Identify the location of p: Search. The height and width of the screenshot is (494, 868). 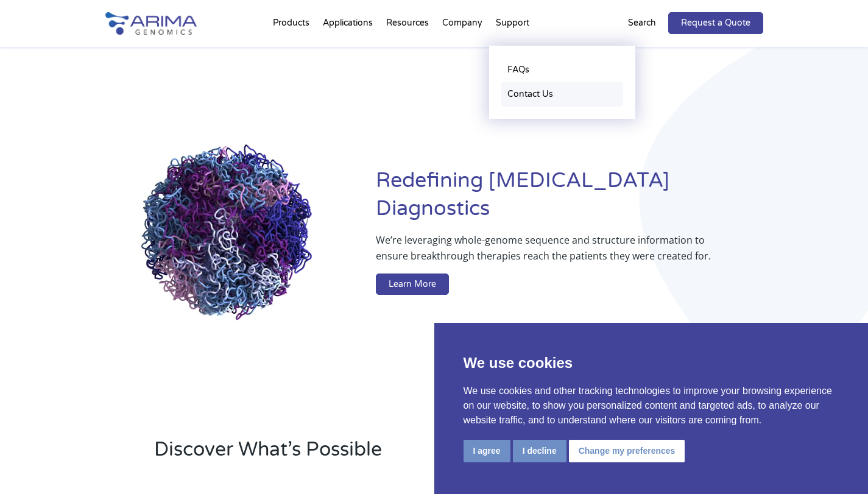
(642, 23).